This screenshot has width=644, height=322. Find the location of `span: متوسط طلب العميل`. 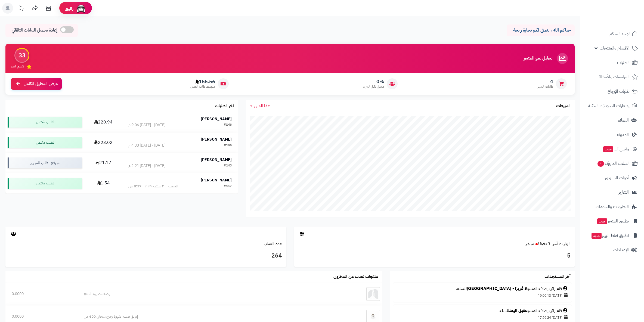

span: متوسط طلب العميل is located at coordinates (203, 86).